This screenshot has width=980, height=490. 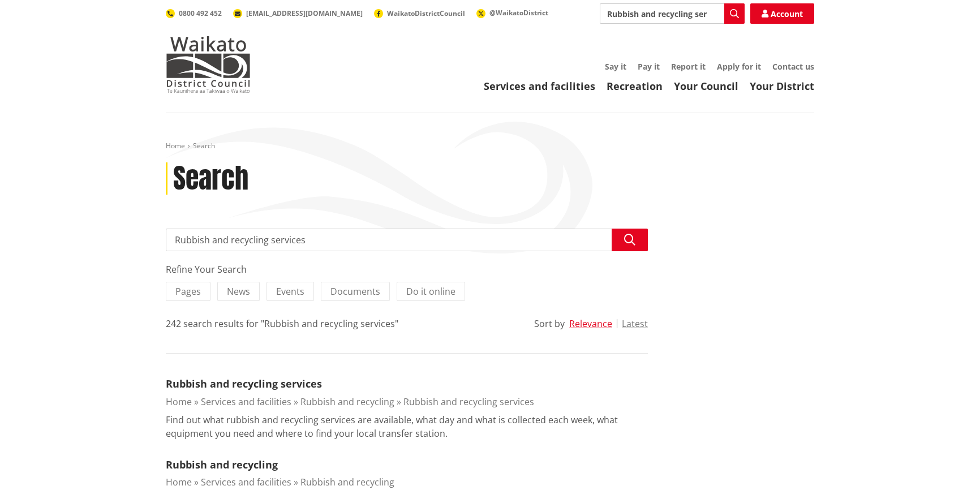 What do you see at coordinates (200, 13) in the screenshot?
I see `span: 0800 492 452` at bounding box center [200, 13].